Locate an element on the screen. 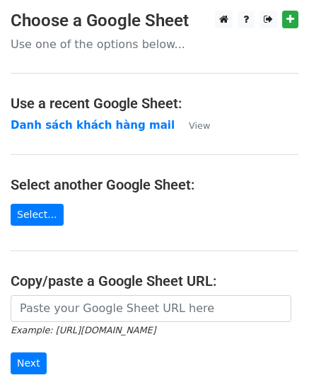  a: View is located at coordinates (192, 125).